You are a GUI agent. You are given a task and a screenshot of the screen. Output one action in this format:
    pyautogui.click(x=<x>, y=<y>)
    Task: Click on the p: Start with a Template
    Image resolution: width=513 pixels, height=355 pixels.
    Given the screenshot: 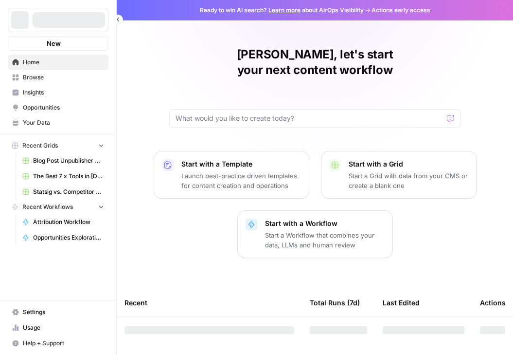 What is the action you would take?
    pyautogui.click(x=241, y=164)
    